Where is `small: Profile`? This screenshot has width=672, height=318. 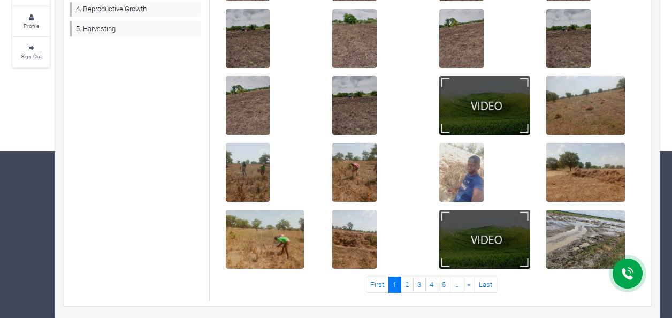 small: Profile is located at coordinates (31, 26).